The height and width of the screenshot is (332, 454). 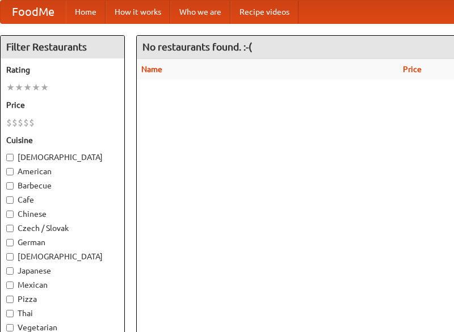 I want to click on ng-pluralize: No restaurants found. :-(, so click(x=197, y=47).